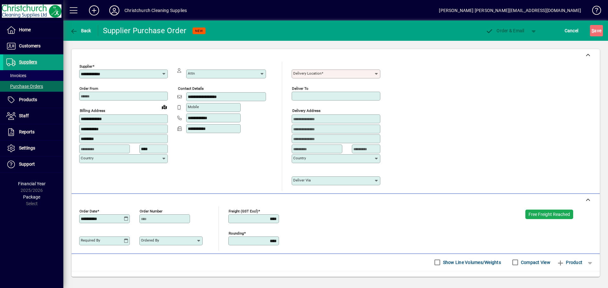  What do you see at coordinates (199, 31) in the screenshot?
I see `span: NEW` at bounding box center [199, 31].